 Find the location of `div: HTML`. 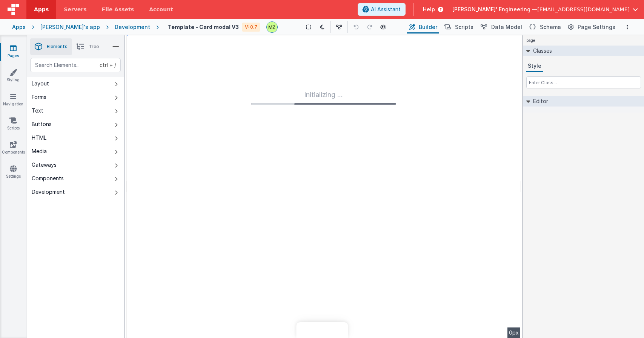

div: HTML is located at coordinates (39, 138).